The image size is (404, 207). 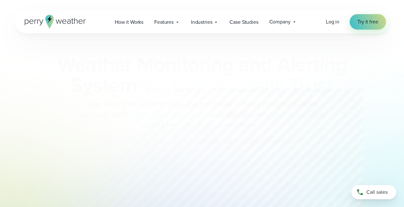 I want to click on a: Log in, so click(x=333, y=22).